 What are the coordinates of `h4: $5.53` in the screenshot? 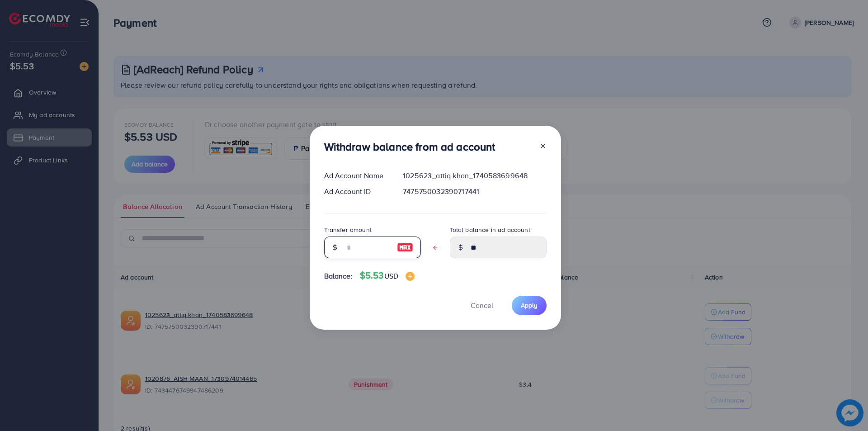 It's located at (387, 276).